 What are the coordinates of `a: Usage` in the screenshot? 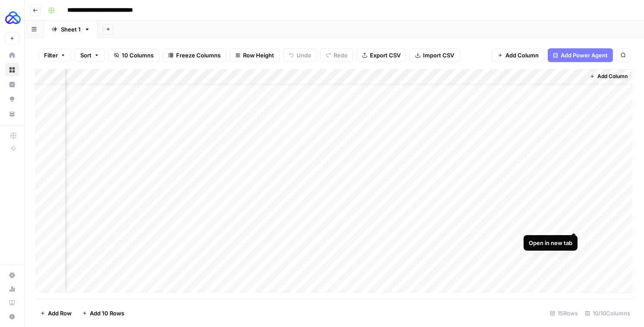 It's located at (12, 289).